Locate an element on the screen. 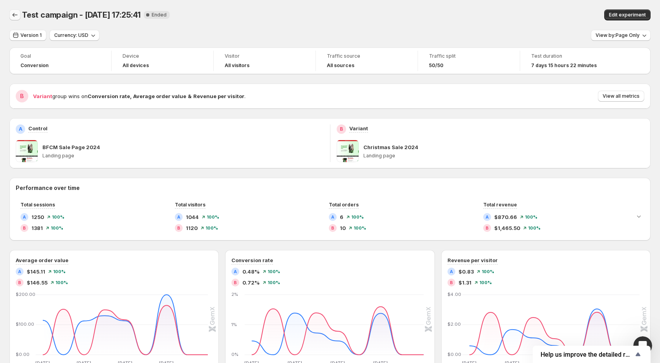  button: Edit experiment is located at coordinates (627, 15).